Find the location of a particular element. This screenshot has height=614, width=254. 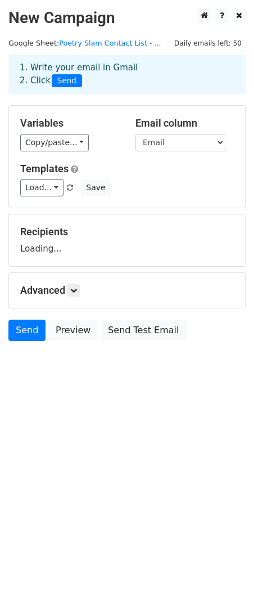

a: Copy/paste... is located at coordinates (55, 142).